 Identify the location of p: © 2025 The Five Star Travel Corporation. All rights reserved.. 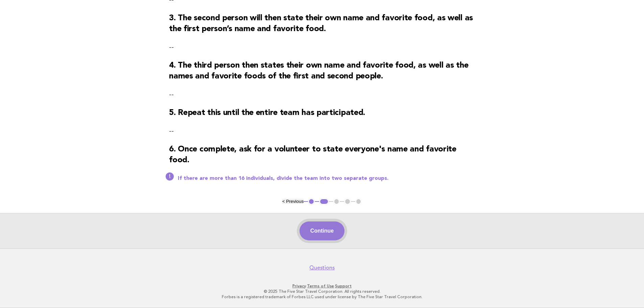
(322, 291).